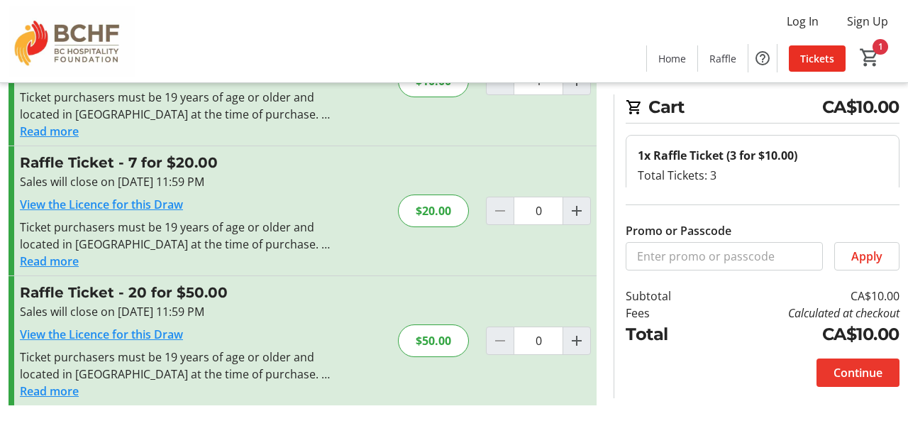 This screenshot has height=421, width=908. Describe the element at coordinates (665, 296) in the screenshot. I see `td: Subtotal` at that location.